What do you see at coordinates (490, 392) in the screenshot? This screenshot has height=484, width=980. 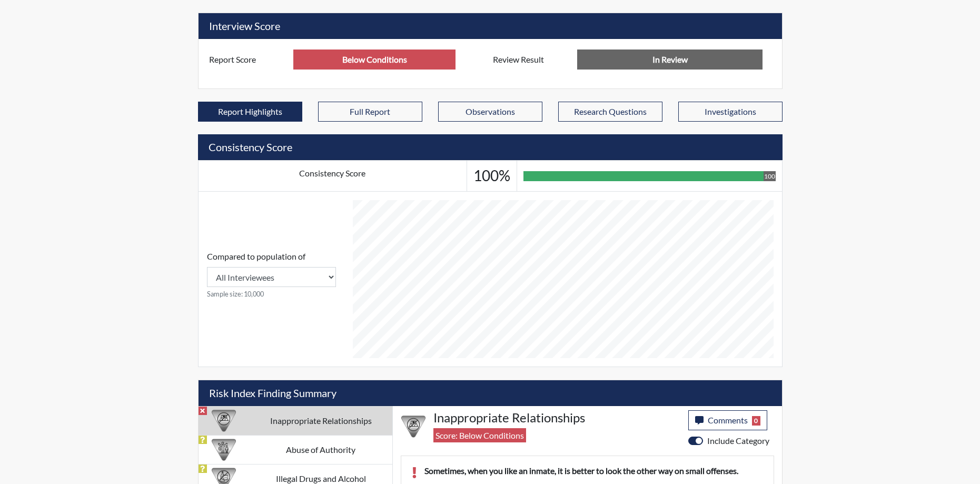 I see `h5: Risk Index Finding Summary` at bounding box center [490, 392].